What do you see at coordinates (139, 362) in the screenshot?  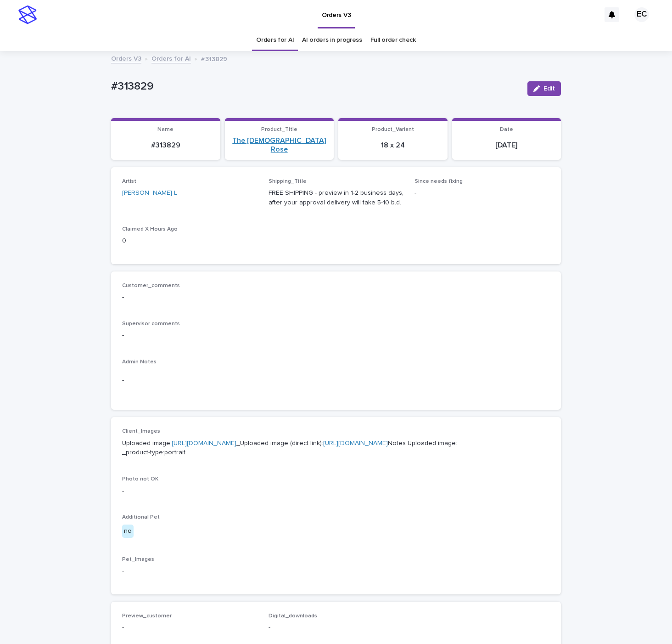 I see `span: Admin Notes` at bounding box center [139, 362].